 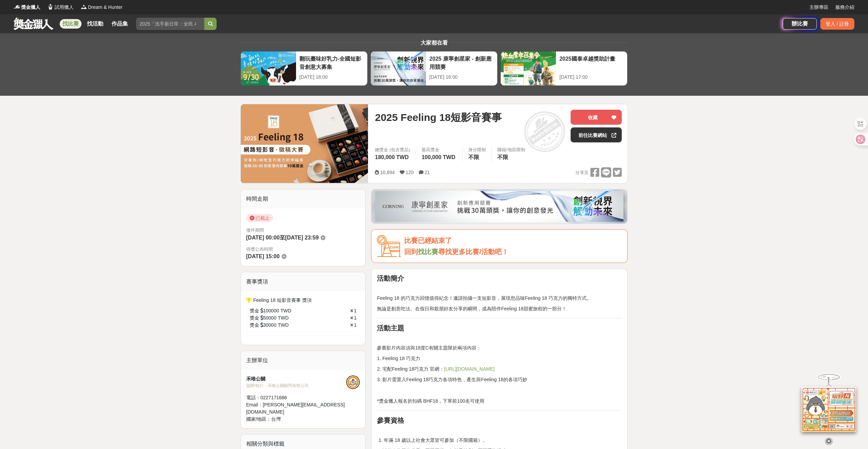 What do you see at coordinates (332, 62) in the screenshot?
I see `div: 翻玩臺味好乳力-全國短影音創意大募集` at bounding box center [332, 62].